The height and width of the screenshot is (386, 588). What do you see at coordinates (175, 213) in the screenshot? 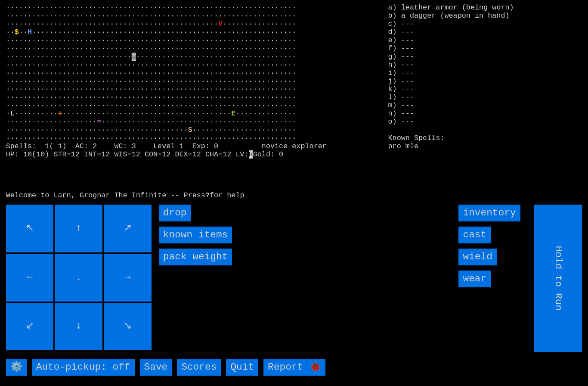
I see `input: drop` at bounding box center [175, 213].